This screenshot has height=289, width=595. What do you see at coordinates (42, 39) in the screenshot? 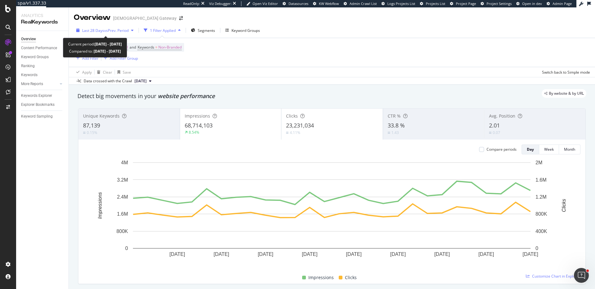
I see `a: Overview` at bounding box center [42, 39].